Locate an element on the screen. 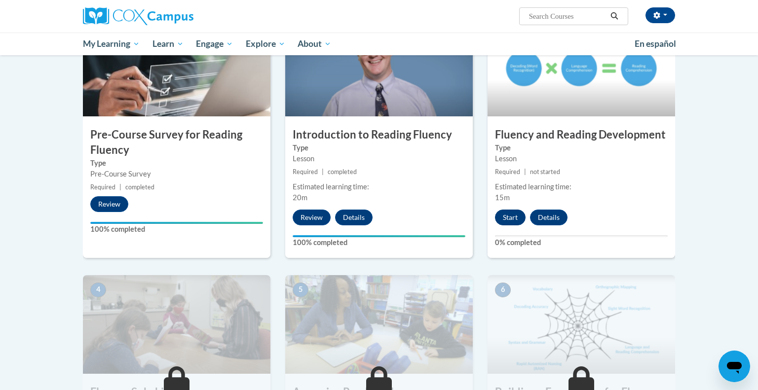  span: En español is located at coordinates (655, 43).